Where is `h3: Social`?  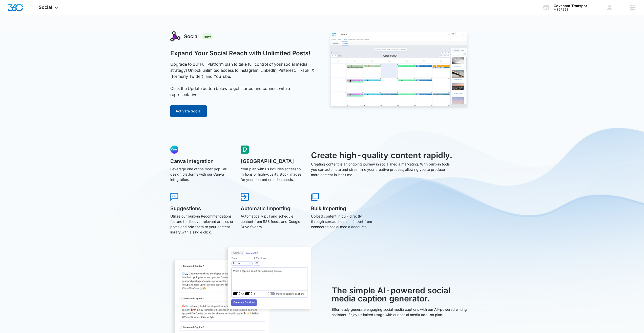
h3: Social is located at coordinates (191, 36).